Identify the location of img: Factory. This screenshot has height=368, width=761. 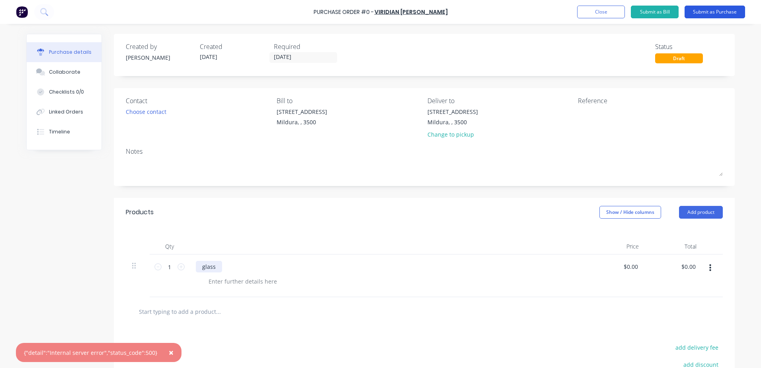
(22, 12).